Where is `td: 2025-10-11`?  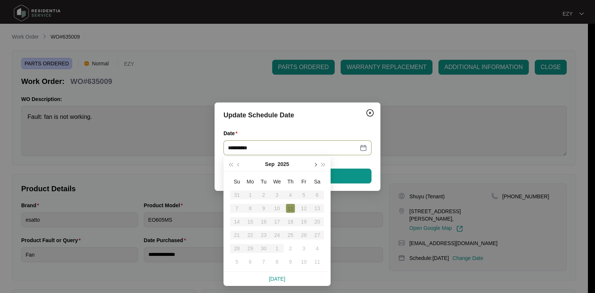 td: 2025-10-11 is located at coordinates (317, 262).